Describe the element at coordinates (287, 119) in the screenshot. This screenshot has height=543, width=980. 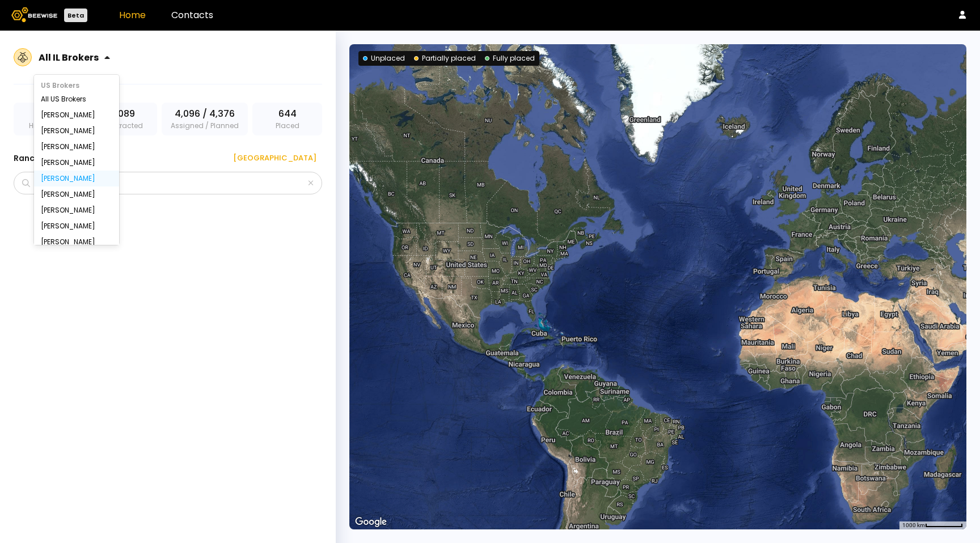
I see `div: Placed` at that location.